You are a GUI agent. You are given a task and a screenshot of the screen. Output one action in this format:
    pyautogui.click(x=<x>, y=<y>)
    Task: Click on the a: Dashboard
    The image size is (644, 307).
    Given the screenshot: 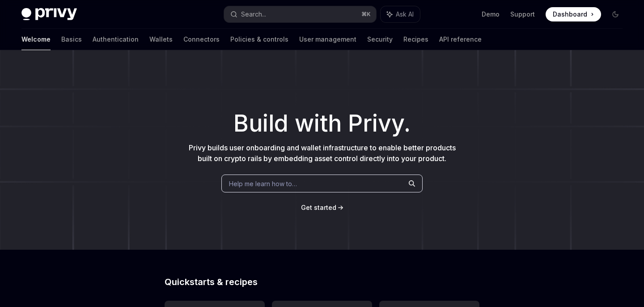 What is the action you would take?
    pyautogui.click(x=573, y=14)
    